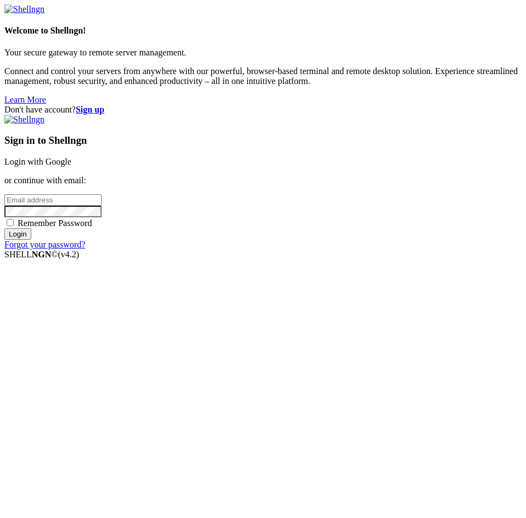 Image resolution: width=526 pixels, height=518 pixels. I want to click on a: Login with Google, so click(38, 161).